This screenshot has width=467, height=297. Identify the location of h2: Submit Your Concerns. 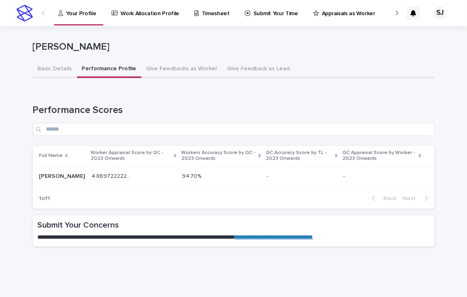
(234, 225).